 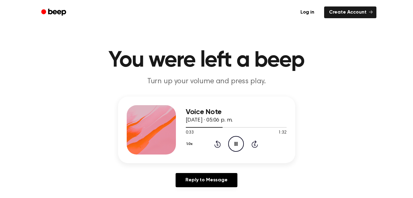 What do you see at coordinates (236, 112) in the screenshot?
I see `h3: Voice Note` at bounding box center [236, 112].